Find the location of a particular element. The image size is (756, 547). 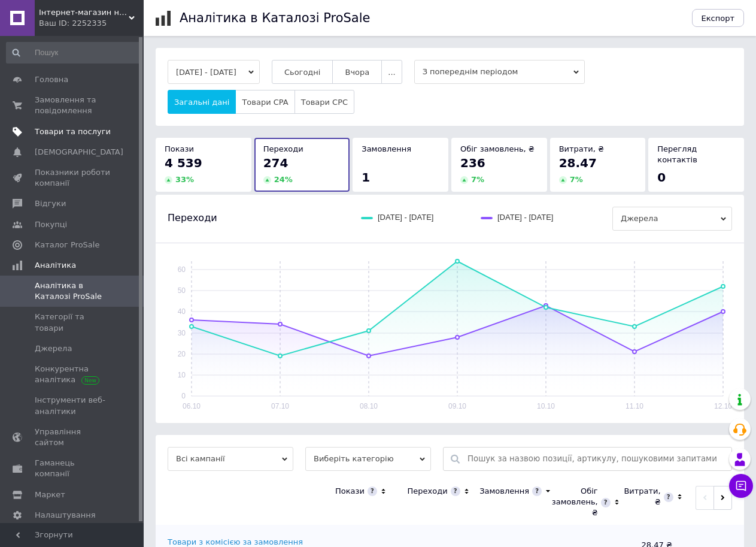

span: Товари та послуги is located at coordinates (73, 132).